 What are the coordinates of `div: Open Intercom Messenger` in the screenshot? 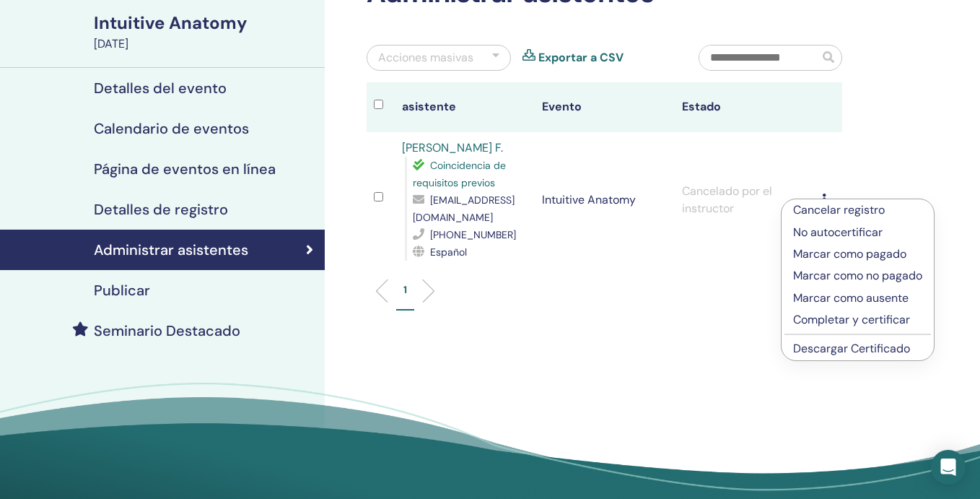 It's located at (948, 467).